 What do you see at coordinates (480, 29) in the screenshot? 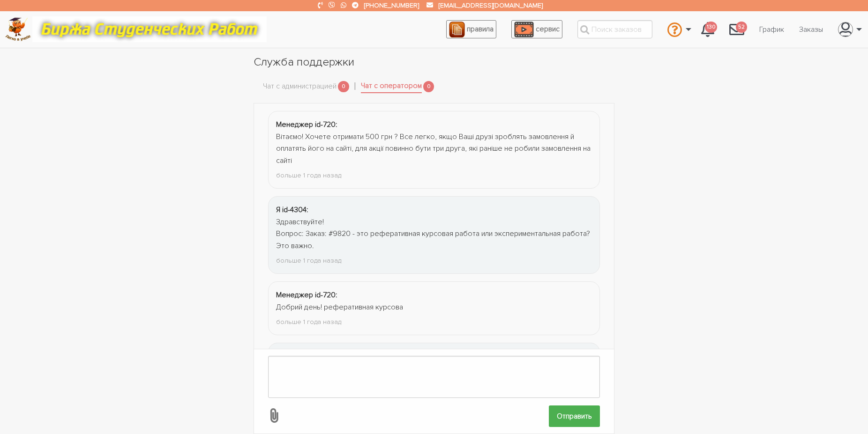
I see `span: правила` at bounding box center [480, 29].